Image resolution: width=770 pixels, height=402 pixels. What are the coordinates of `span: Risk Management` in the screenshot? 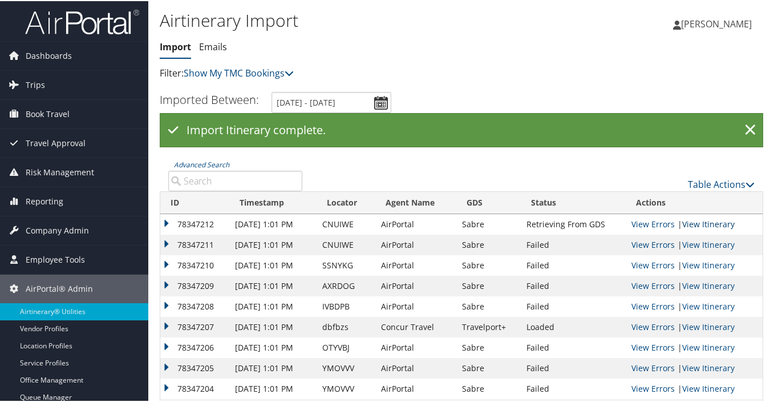 It's located at (60, 171).